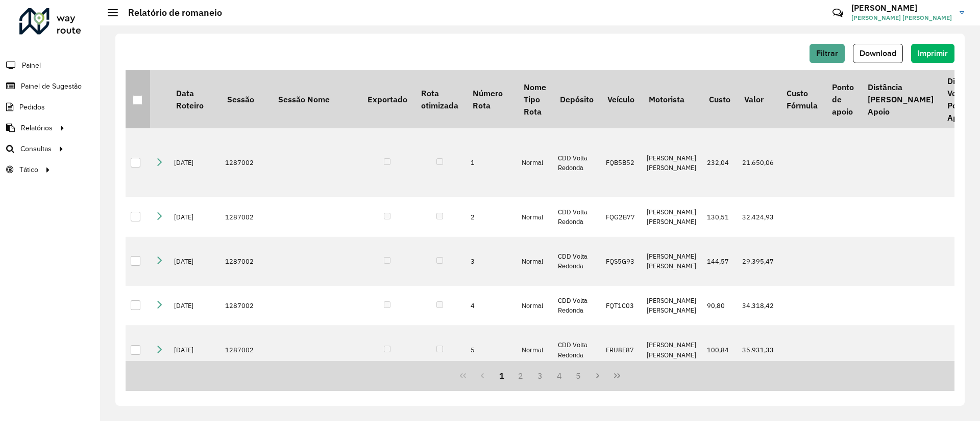 The height and width of the screenshot is (421, 980). Describe the element at coordinates (621, 217) in the screenshot. I see `td: FQG2B77` at that location.